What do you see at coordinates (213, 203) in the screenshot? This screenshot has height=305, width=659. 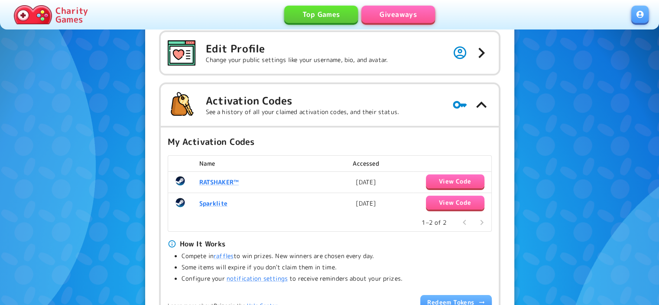 I see `a: Sparklite` at bounding box center [213, 203].